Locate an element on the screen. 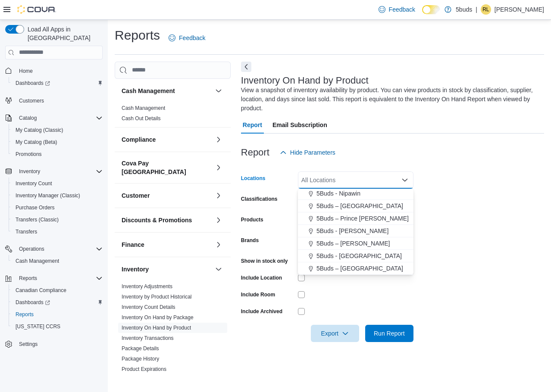 The height and width of the screenshot is (392, 551). a: Purchase Orders is located at coordinates (35, 208).